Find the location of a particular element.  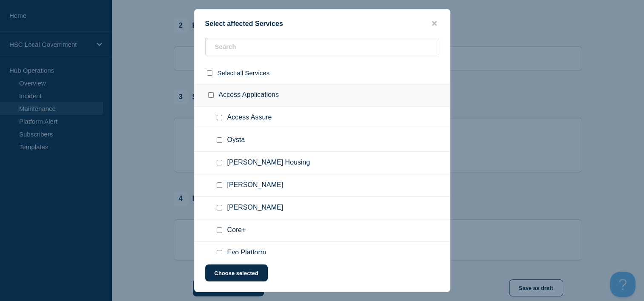

input: Access Applications checkbox is located at coordinates (211, 95).